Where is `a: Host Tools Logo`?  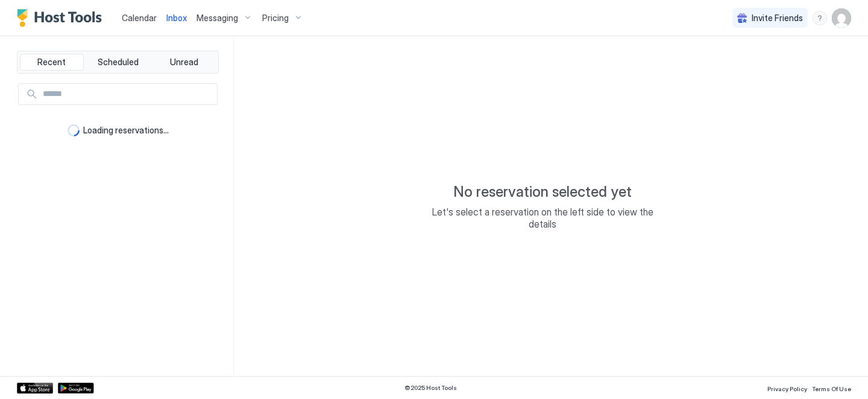 a: Host Tools Logo is located at coordinates (62, 18).